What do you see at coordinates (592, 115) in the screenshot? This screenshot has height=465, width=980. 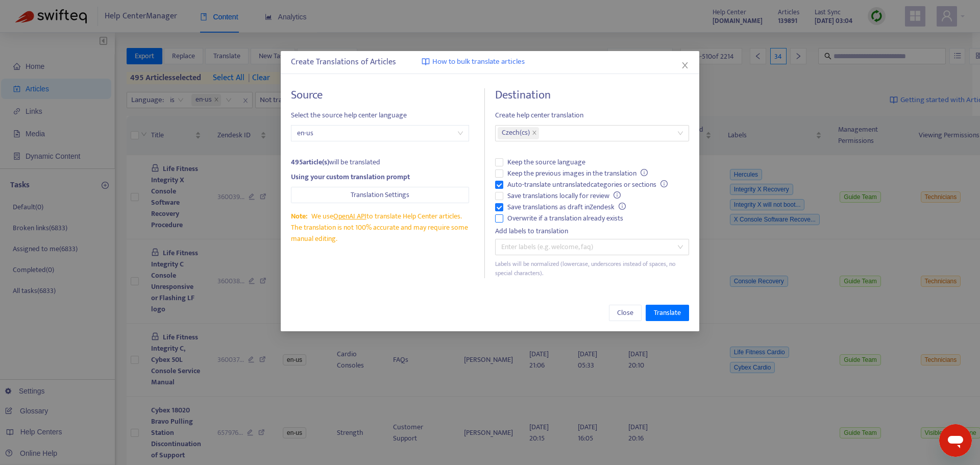 I see `span: Create help center translation` at bounding box center [592, 115].